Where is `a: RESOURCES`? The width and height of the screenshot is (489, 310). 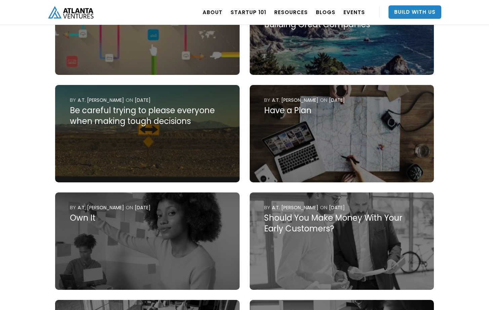 a: RESOURCES is located at coordinates (291, 12).